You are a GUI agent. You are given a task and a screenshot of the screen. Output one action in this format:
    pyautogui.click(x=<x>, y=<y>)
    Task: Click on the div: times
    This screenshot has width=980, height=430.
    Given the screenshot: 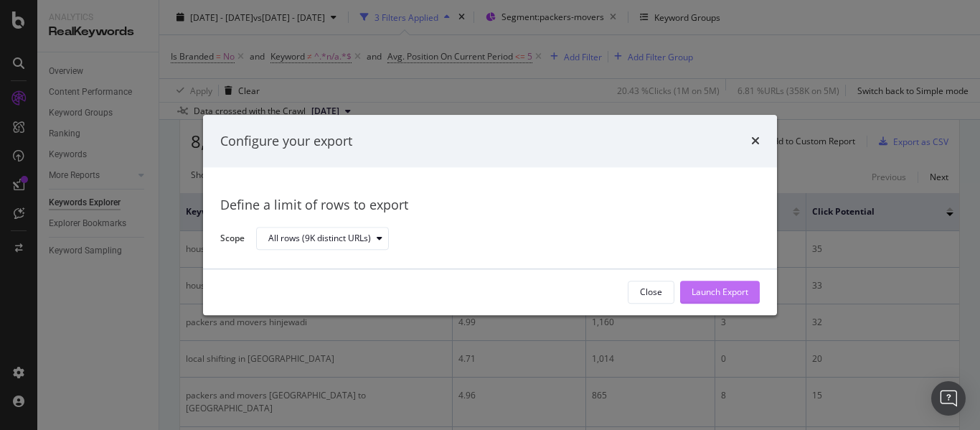 What is the action you would take?
    pyautogui.click(x=756, y=141)
    